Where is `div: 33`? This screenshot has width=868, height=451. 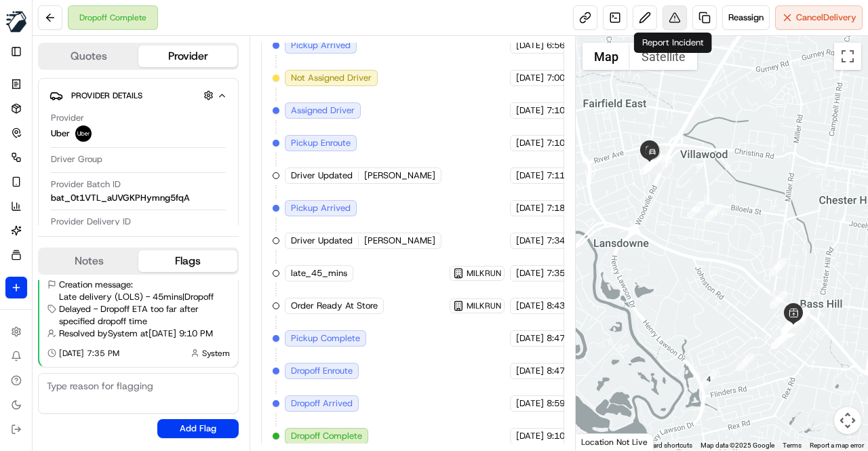 div: 33 is located at coordinates (797, 327).